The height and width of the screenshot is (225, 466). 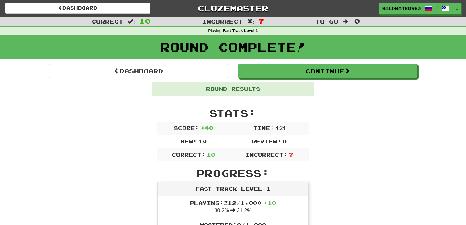 I want to click on button: Continue, so click(x=328, y=71).